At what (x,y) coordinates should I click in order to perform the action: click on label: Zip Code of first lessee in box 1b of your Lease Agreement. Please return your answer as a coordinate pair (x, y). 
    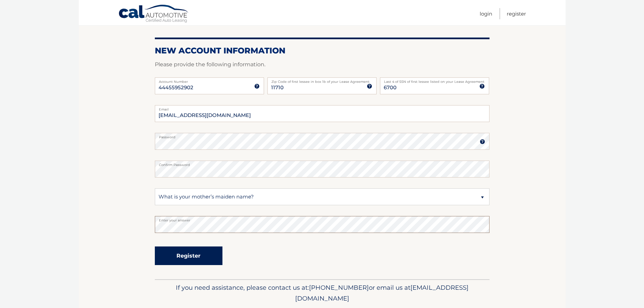
    Looking at the image, I should click on (322, 80).